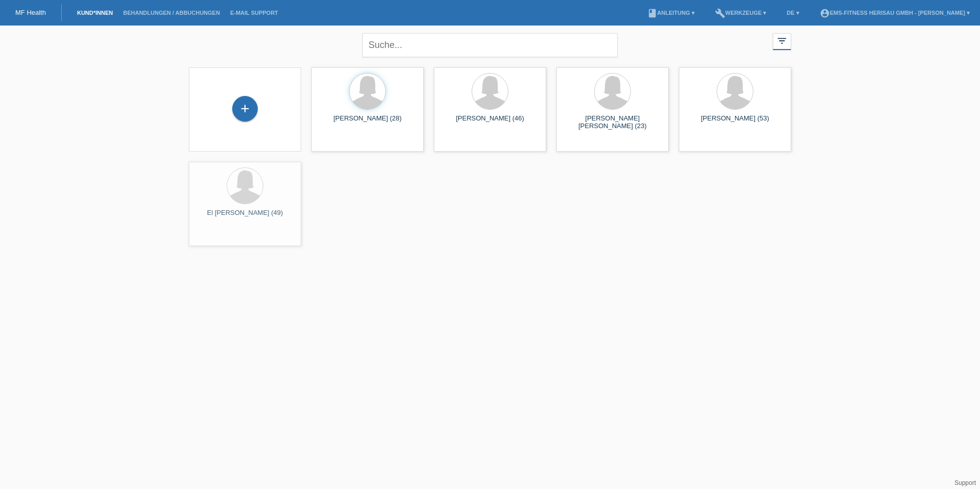 This screenshot has height=489, width=980. I want to click on a: Behandlungen / Abbuchungen, so click(171, 13).